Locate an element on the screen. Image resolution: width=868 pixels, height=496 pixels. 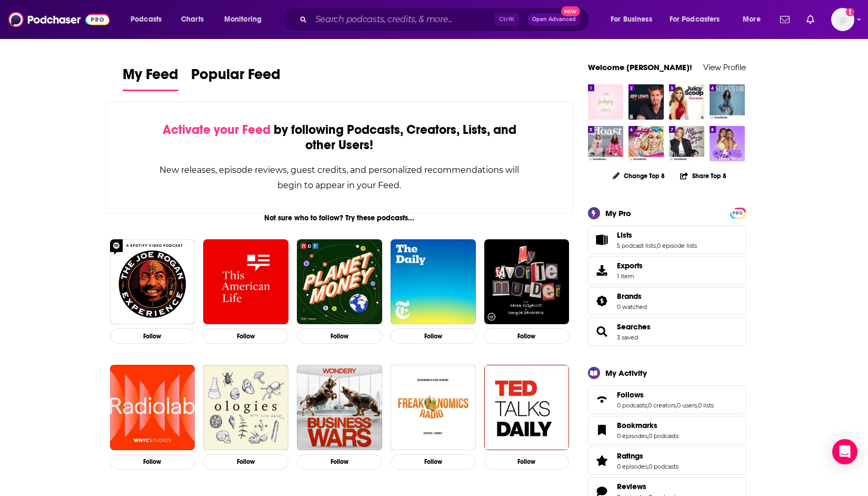
span: Brands is located at coordinates (667, 301).